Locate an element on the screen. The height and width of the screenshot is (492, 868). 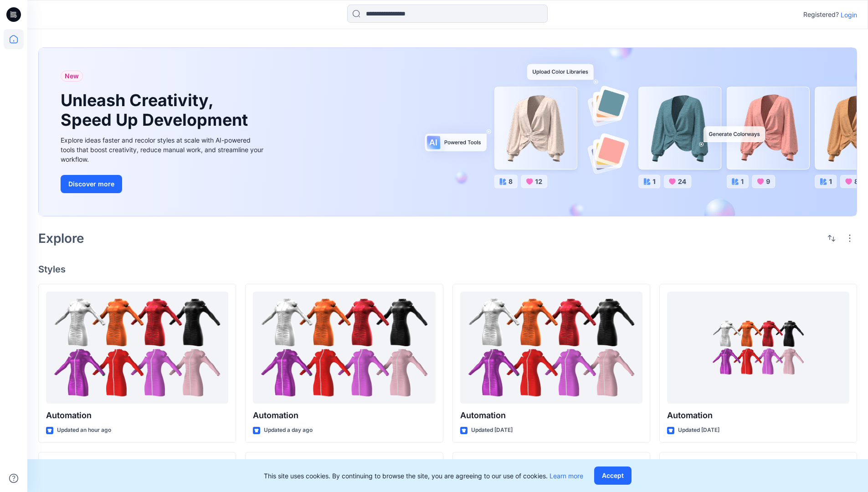
span: New is located at coordinates (72, 76).